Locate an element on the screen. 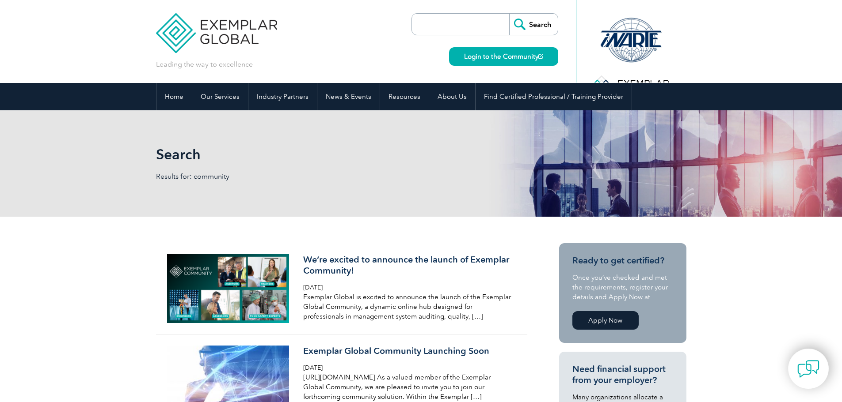  p: Exemplar Global is excited to announce the launch of the Exemplar Global Community, a dynamic onl... is located at coordinates (408, 307).